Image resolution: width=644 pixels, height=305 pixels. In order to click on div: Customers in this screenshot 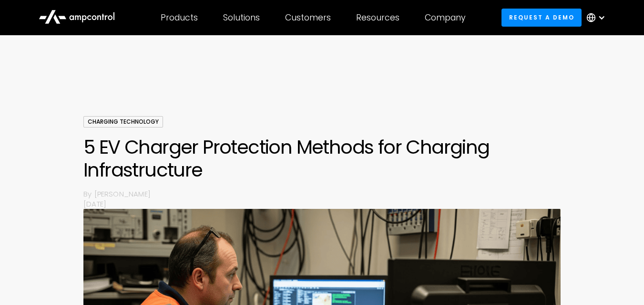, I will do `click(308, 18)`.